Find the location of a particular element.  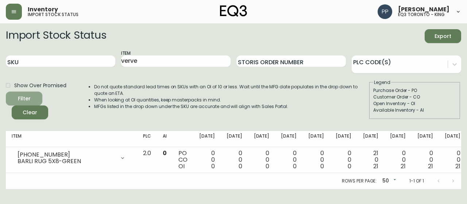

li: Do not quote standard lead times on SKUs with an OI of 10 or less. Wait until the MFG date popula... is located at coordinates (231, 90).